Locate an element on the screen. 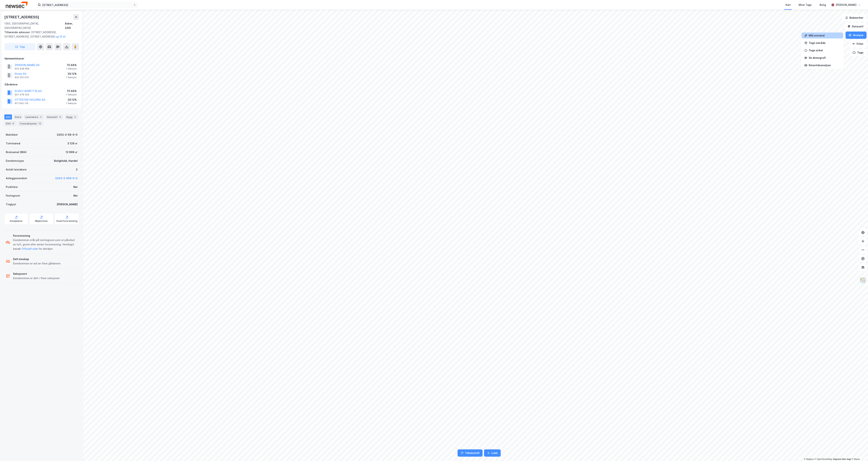  button: Tags is located at coordinates (858, 52).